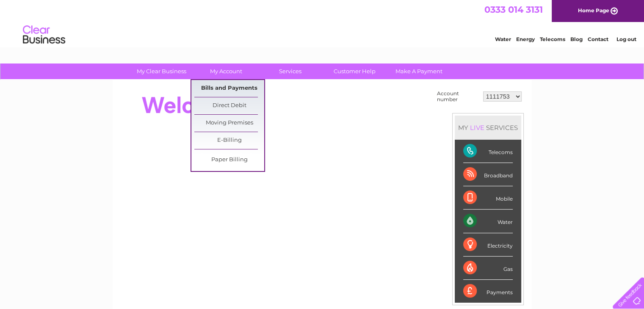 This screenshot has height=309, width=644. What do you see at coordinates (503, 39) in the screenshot?
I see `a: Water` at bounding box center [503, 39].